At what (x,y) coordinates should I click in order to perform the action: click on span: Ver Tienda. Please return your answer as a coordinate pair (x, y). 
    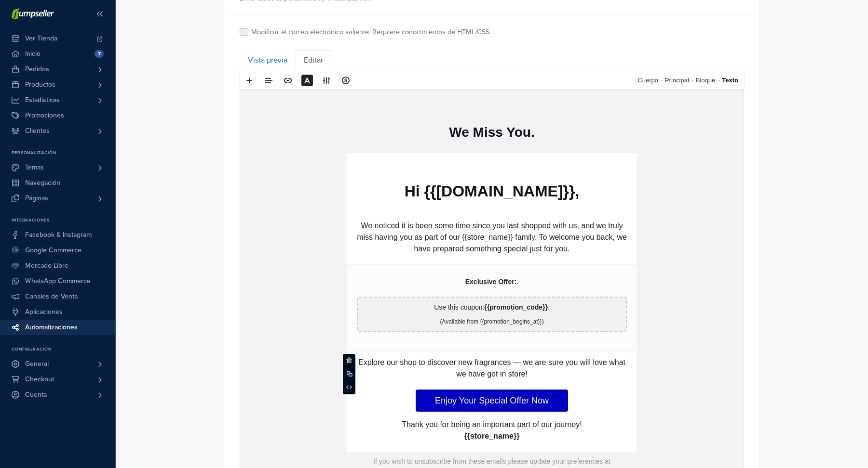
    Looking at the image, I should click on (41, 38).